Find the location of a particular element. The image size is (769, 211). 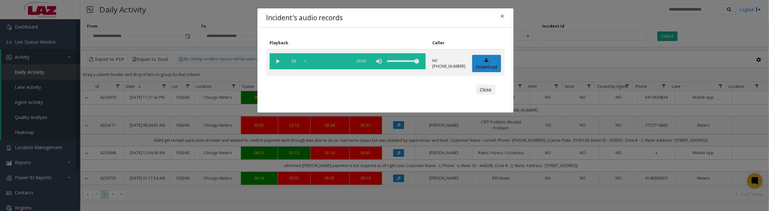

a: Download is located at coordinates (487, 64).